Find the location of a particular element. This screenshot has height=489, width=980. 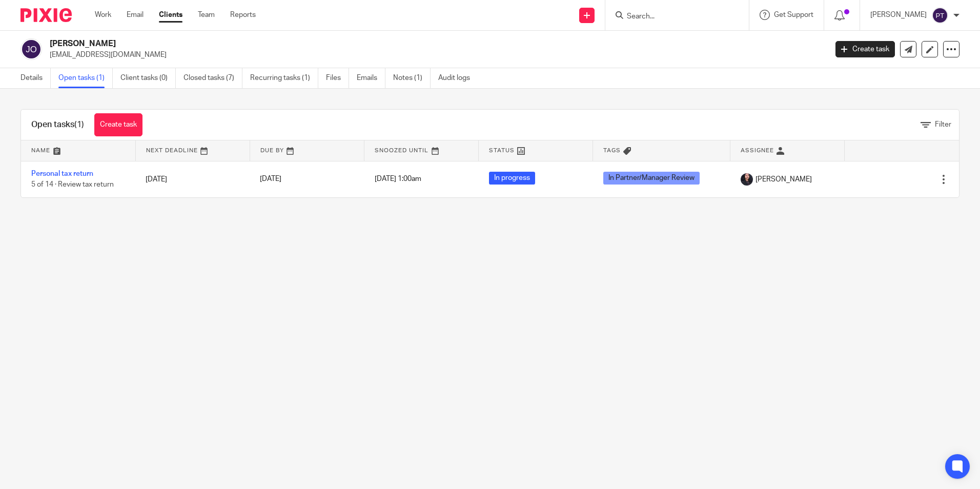

span: 5 of 14 · Review tax return is located at coordinates (72, 184).